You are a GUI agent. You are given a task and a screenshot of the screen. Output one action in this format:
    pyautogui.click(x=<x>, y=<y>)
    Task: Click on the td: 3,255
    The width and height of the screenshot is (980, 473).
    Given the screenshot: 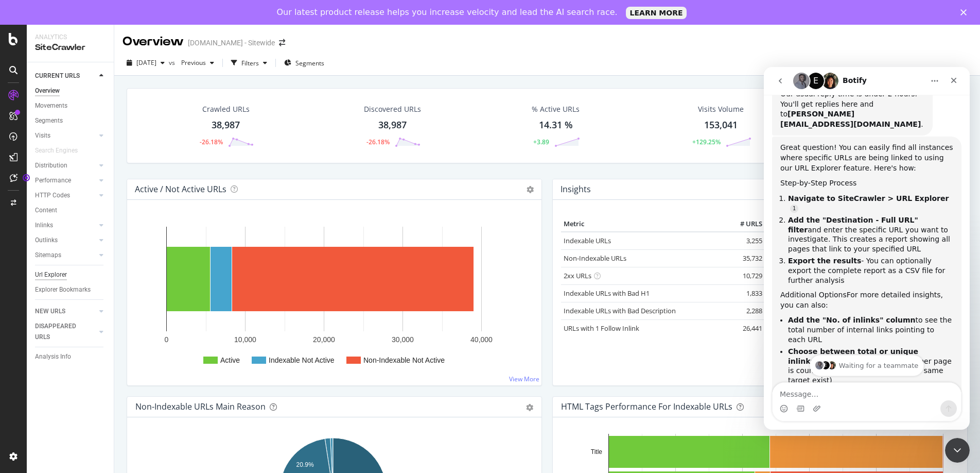 What is the action you would take?
    pyautogui.click(x=744, y=241)
    